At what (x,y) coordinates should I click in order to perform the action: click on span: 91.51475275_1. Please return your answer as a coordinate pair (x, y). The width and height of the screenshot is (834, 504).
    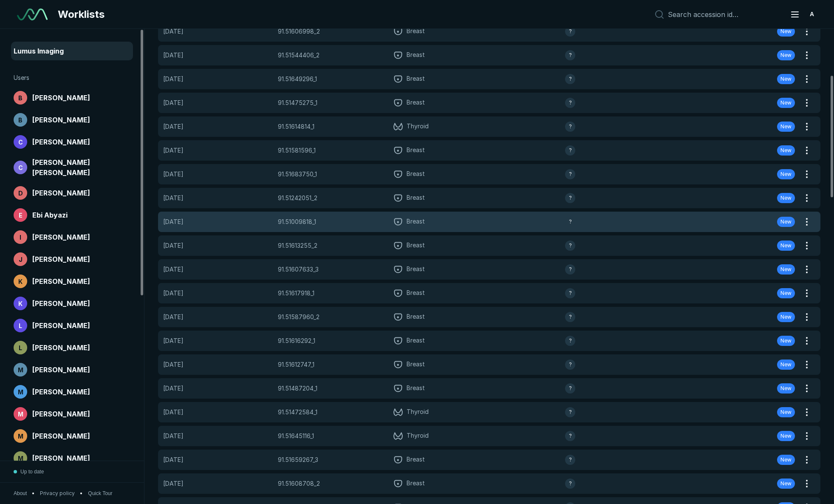
    Looking at the image, I should click on (297, 103).